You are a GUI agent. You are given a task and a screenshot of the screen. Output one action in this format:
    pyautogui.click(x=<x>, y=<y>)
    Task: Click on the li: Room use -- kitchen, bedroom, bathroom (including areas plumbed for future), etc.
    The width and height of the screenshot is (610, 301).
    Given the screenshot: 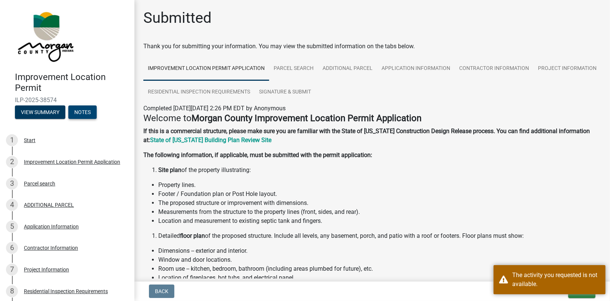 What is the action you would take?
    pyautogui.click(x=380, y=269)
    